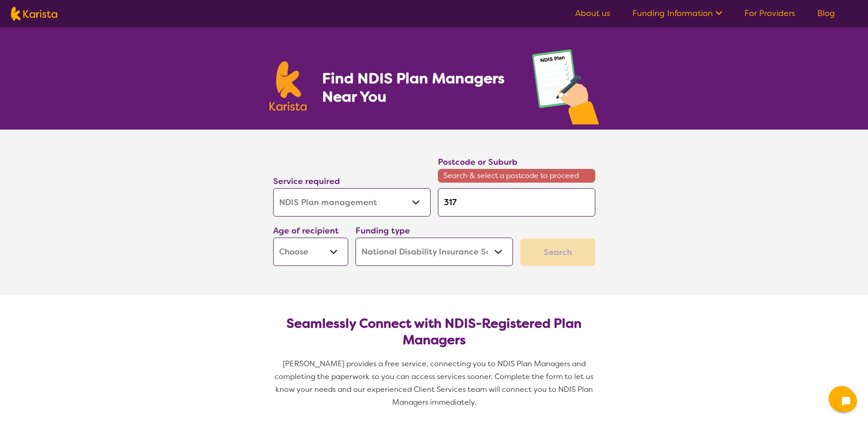 Image resolution: width=868 pixels, height=423 pixels. What do you see at coordinates (841, 399) in the screenshot?
I see `button: Channel Menu` at bounding box center [841, 399].